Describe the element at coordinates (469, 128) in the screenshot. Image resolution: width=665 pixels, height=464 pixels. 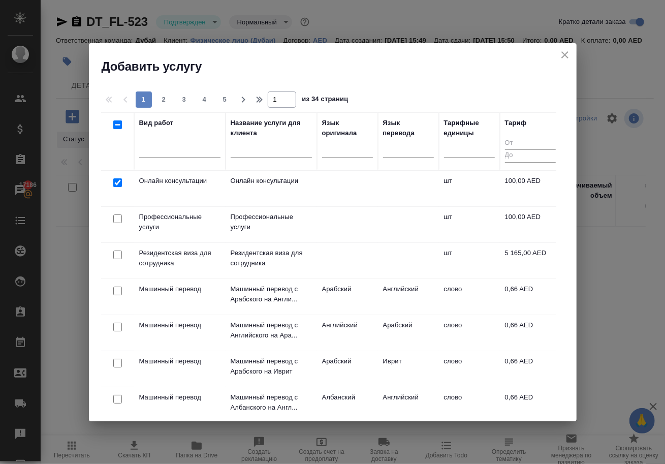
I see `div: Тарифные единицы` at that location.